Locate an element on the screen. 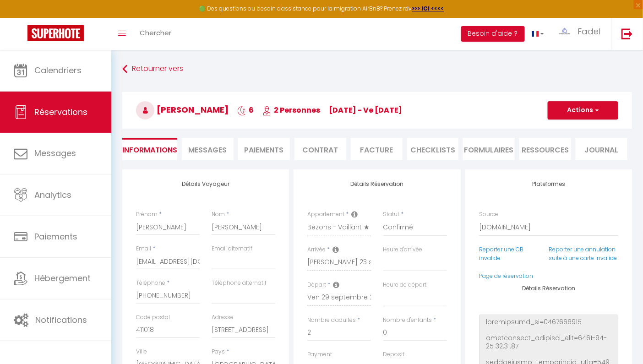 This screenshot has width=643, height=364. label: Statut is located at coordinates (391, 214).